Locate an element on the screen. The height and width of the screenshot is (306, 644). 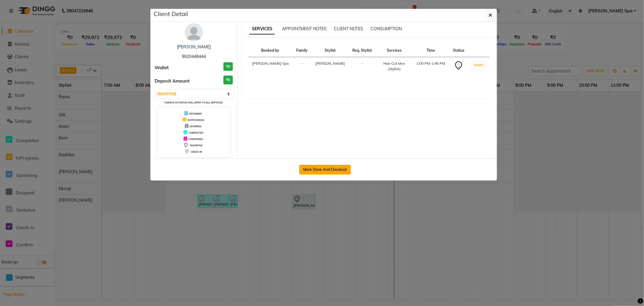
span: CONFIRMED is located at coordinates (196, 139).